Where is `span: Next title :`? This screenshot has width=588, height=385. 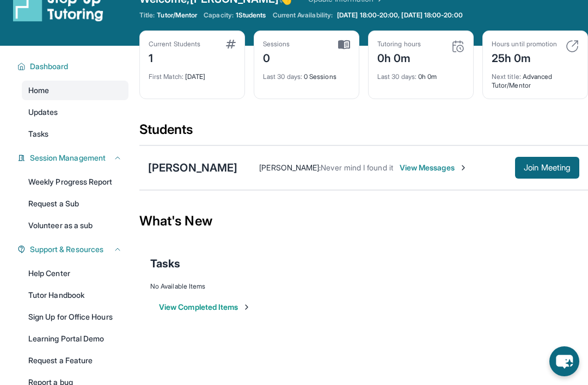 span: Next title : is located at coordinates (506, 76).